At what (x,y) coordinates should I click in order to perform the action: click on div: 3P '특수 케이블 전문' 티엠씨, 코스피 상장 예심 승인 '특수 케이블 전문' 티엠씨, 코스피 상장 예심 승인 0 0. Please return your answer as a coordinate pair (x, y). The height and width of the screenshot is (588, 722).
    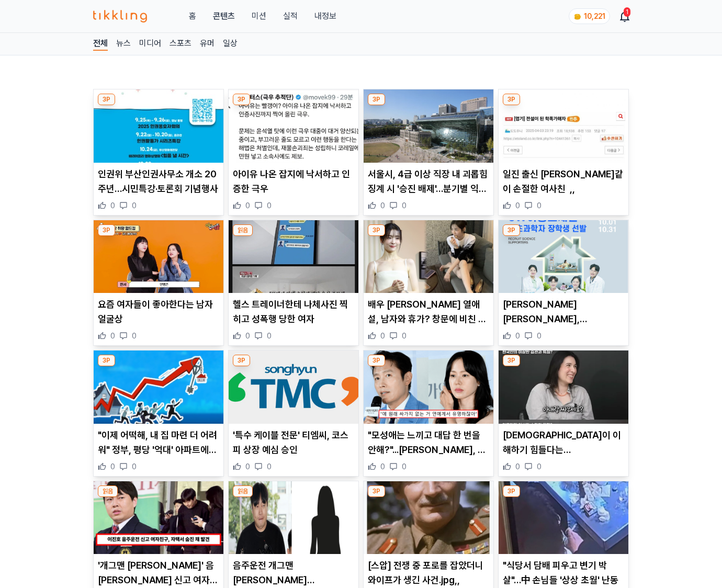
    Looking at the image, I should click on (294, 413).